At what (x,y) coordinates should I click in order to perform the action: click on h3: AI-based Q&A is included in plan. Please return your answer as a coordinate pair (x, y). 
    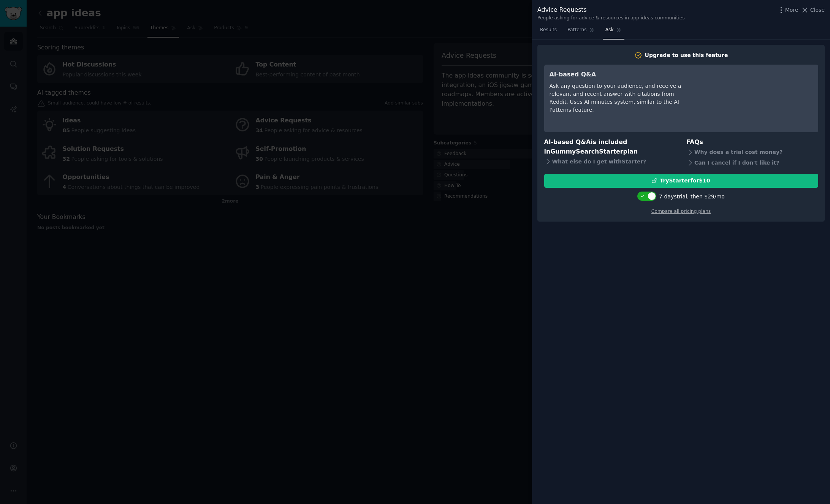
    Looking at the image, I should click on (610, 147).